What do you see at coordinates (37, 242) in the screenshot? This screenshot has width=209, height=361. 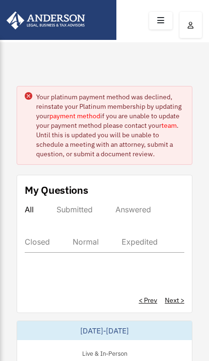 I see `div: Closed` at bounding box center [37, 242].